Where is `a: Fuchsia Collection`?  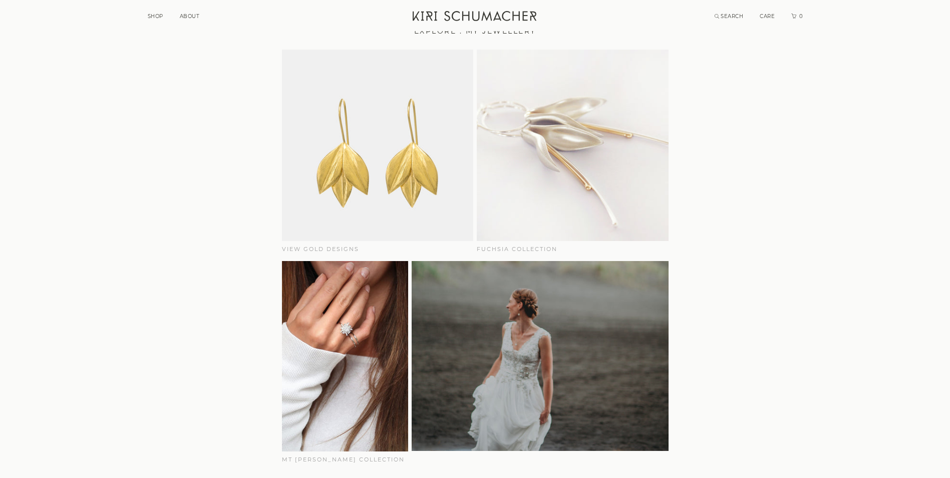 a: Fuchsia Collection is located at coordinates (572, 152).